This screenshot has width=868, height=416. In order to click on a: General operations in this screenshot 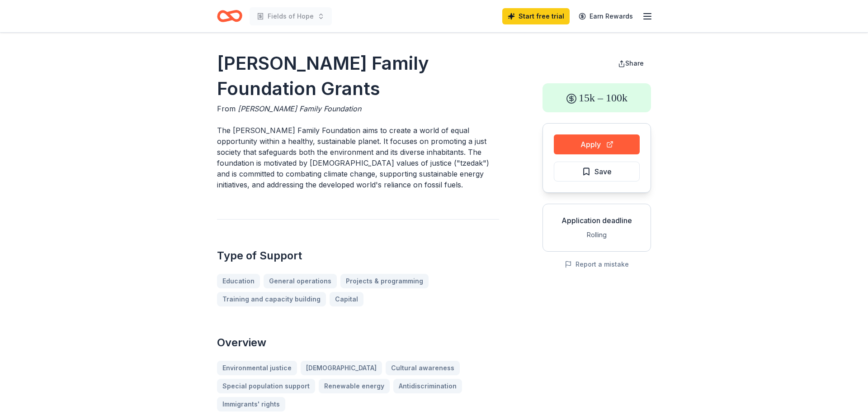, I will do `click(300, 281)`.